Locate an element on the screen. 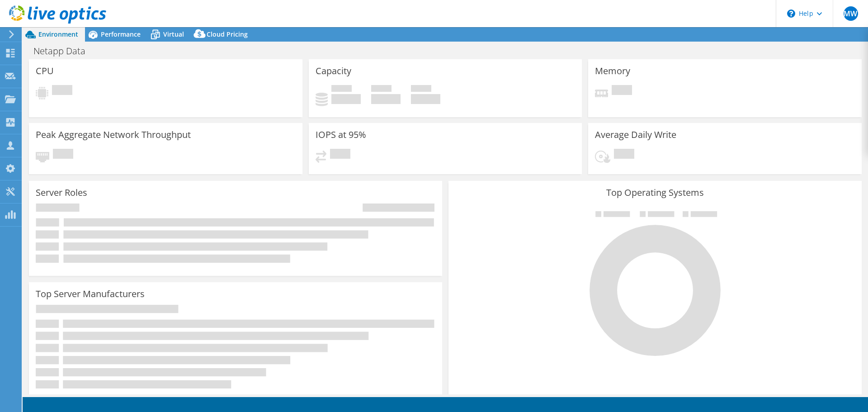 The image size is (868, 412). h3: IOPS at 95% is located at coordinates (341, 135).